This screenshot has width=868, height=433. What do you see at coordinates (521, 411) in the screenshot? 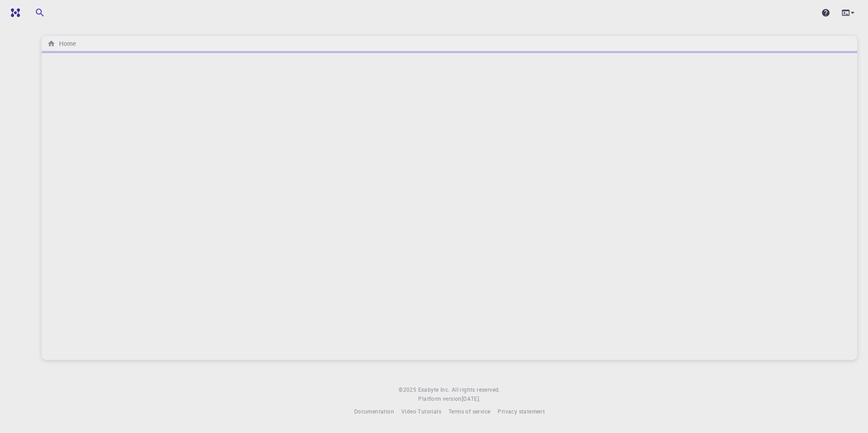
I see `span: Privacy statement` at bounding box center [521, 411].